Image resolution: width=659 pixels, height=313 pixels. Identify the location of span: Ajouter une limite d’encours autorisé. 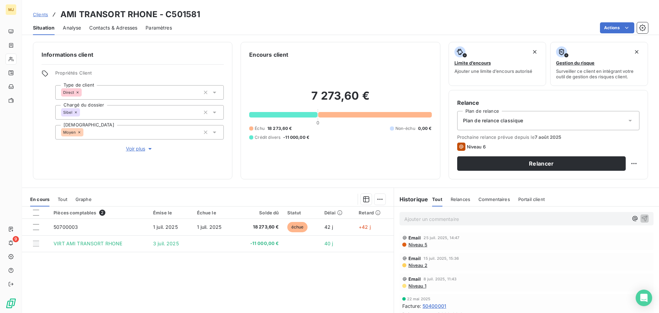
(493, 71).